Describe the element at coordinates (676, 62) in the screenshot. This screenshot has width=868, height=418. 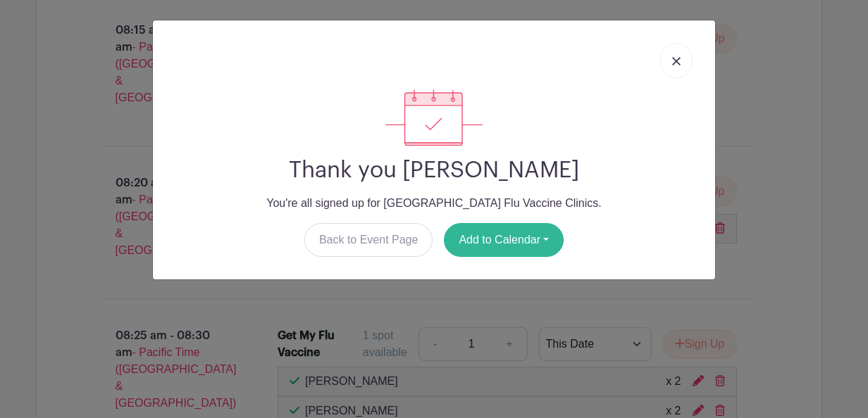
I see `img: close_button-5f87c8562297e5c2d7936805f587ecaba9071eb48480494691a3f1689db116b3.svg` at that location.